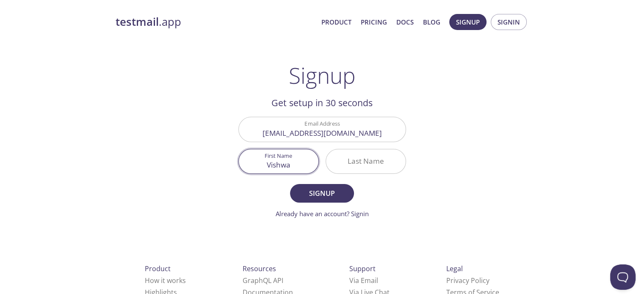 This screenshot has height=294, width=644. What do you see at coordinates (165, 280) in the screenshot?
I see `a: How it works` at bounding box center [165, 280].